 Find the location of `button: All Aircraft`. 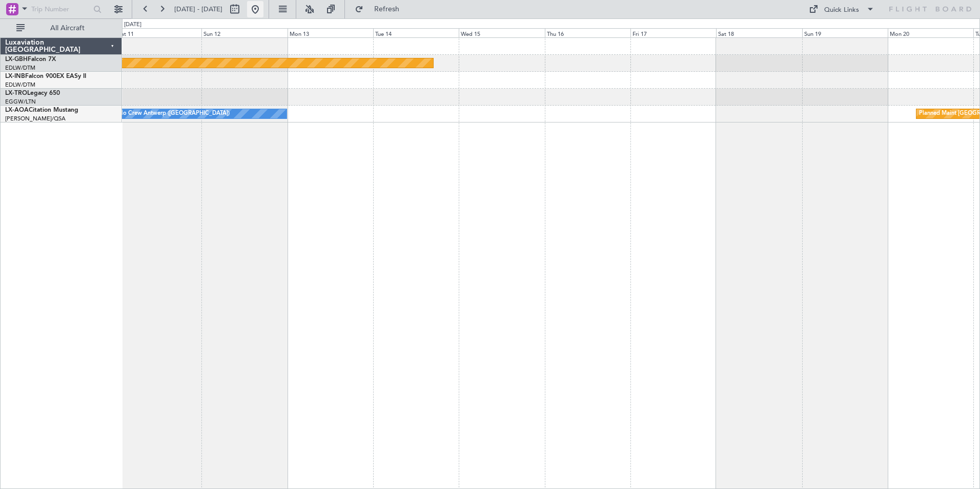

button: All Aircraft is located at coordinates (61, 28).